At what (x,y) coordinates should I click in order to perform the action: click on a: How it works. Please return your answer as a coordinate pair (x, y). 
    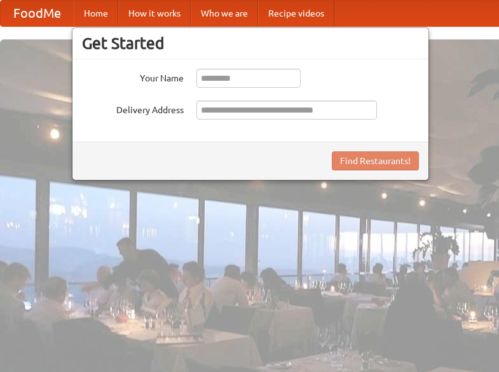
    Looking at the image, I should click on (155, 13).